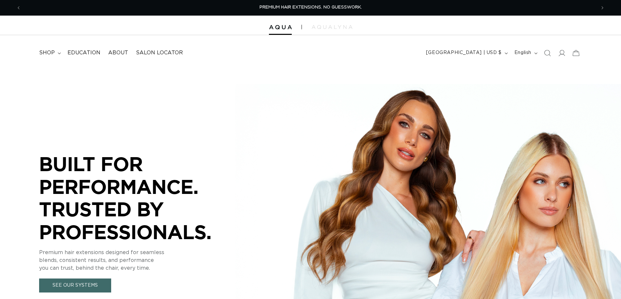 The image size is (621, 299). Describe the element at coordinates (547, 53) in the screenshot. I see `summary: Search` at that location.